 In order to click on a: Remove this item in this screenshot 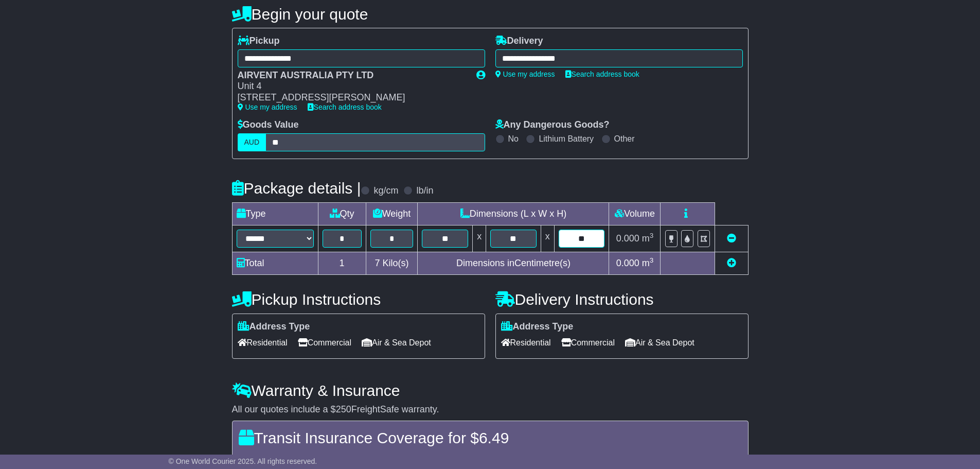, I will do `click(731, 238)`.